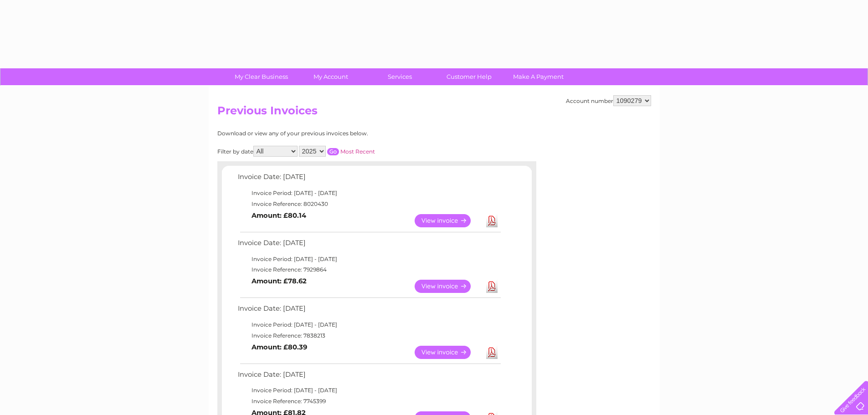  What do you see at coordinates (538, 77) in the screenshot?
I see `a: Make A Payment` at bounding box center [538, 77].